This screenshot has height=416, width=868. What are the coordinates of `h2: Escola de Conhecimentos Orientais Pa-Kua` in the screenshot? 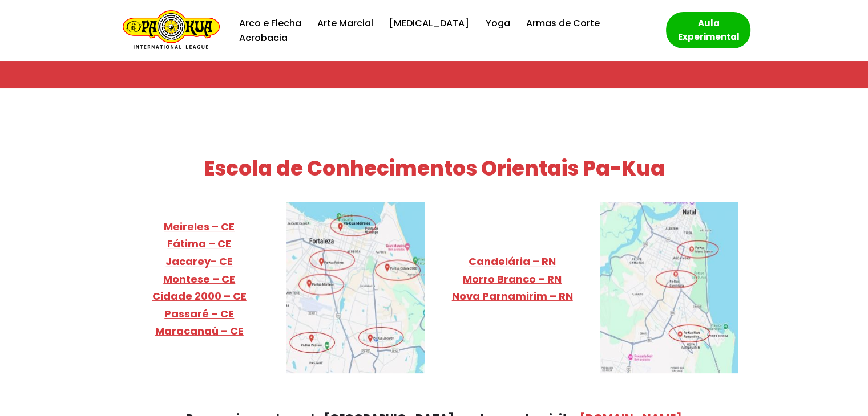 It's located at (434, 168).